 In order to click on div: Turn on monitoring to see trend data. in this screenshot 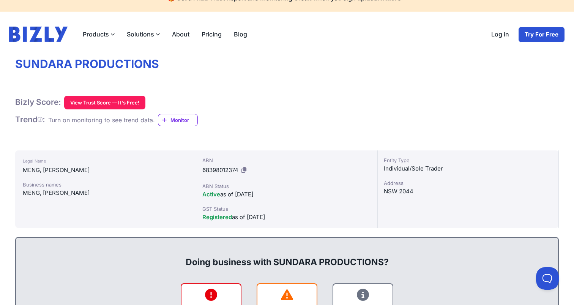, I will do `click(101, 120)`.